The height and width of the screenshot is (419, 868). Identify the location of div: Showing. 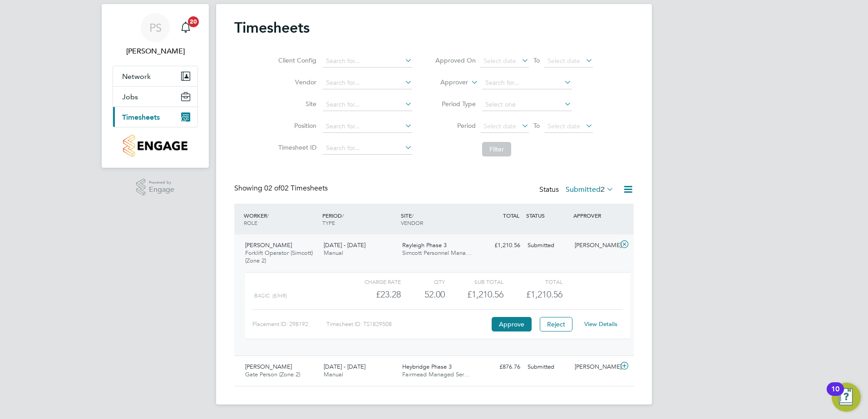
(282, 188).